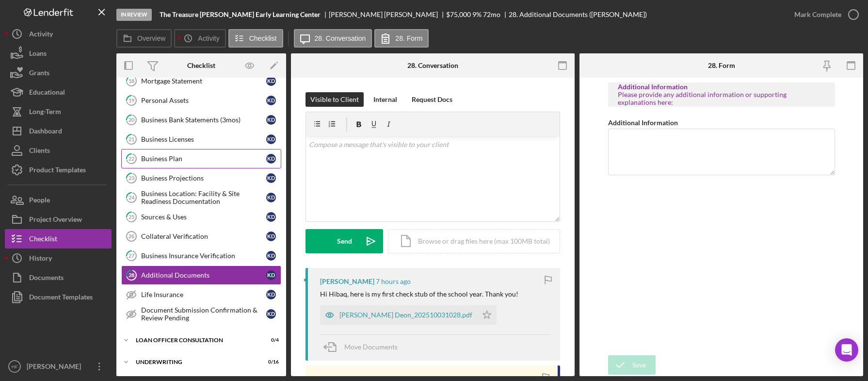 This screenshot has width=868, height=381. Describe the element at coordinates (432, 99) in the screenshot. I see `button: Request Docs` at that location.